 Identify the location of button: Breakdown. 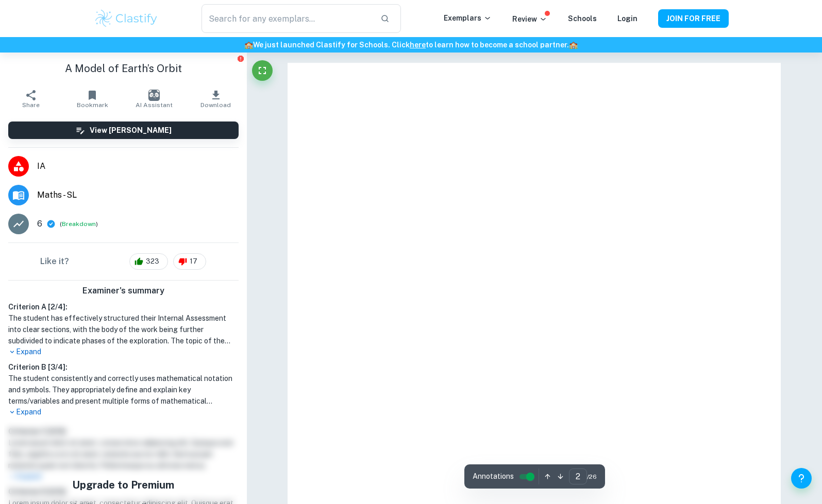
(79, 224).